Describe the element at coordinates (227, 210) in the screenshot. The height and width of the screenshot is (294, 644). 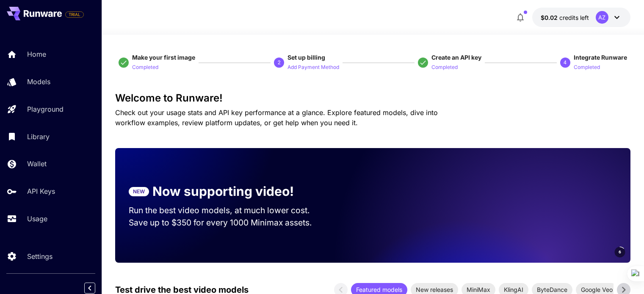
I see `p: Run the best video models, at much lower cost.` at that location.